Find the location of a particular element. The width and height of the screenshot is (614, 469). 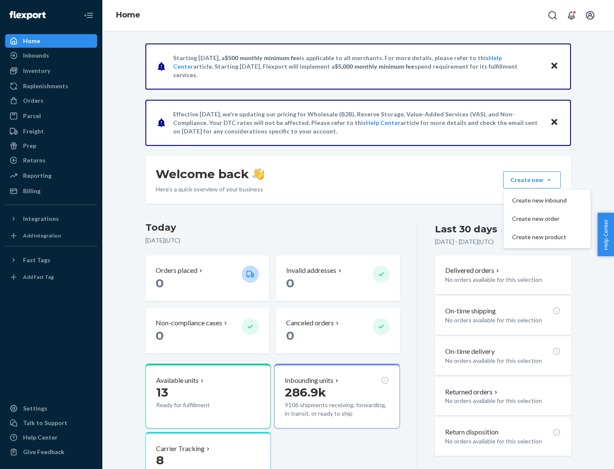

p: 9106 shipments receiving, forwarding, in transit, or ready to ship is located at coordinates (337, 410).